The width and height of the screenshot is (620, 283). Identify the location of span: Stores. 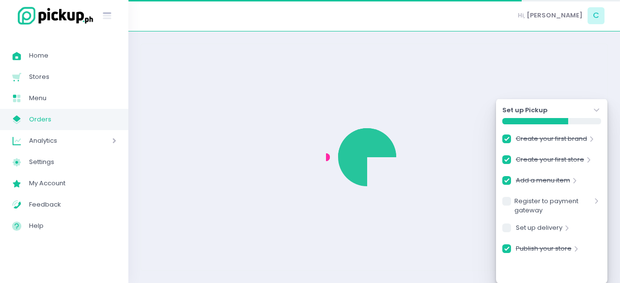
(73, 77).